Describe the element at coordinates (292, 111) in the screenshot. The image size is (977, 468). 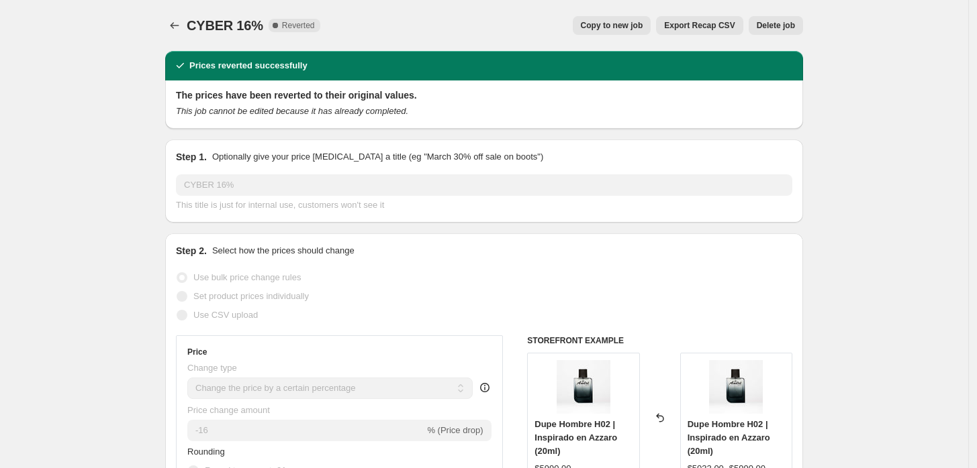
I see `i: This job cannot be edited because it has already completed.` at that location.